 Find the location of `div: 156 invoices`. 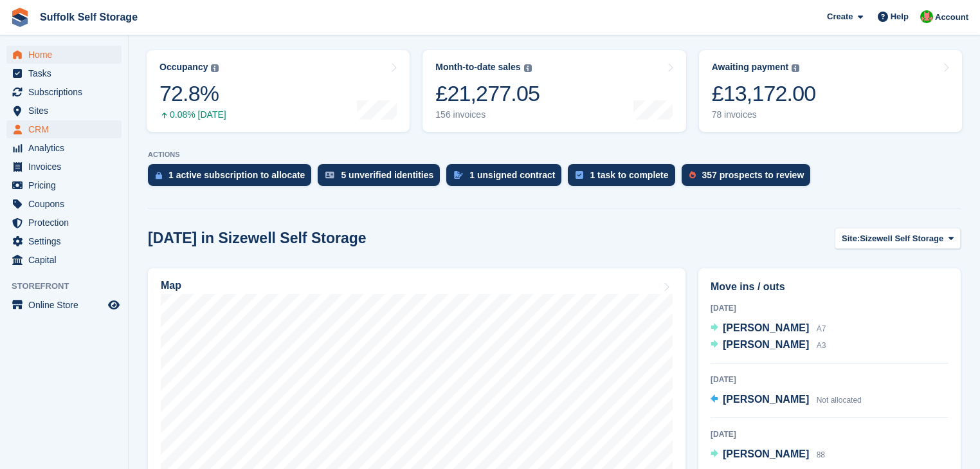

div: 156 invoices is located at coordinates (488, 115).